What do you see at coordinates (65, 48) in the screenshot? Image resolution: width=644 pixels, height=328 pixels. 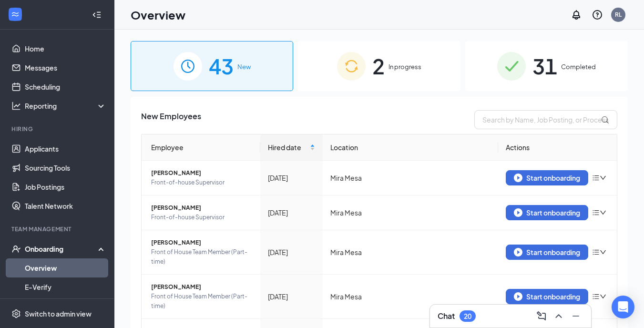 I see `a: Home` at bounding box center [65, 48].